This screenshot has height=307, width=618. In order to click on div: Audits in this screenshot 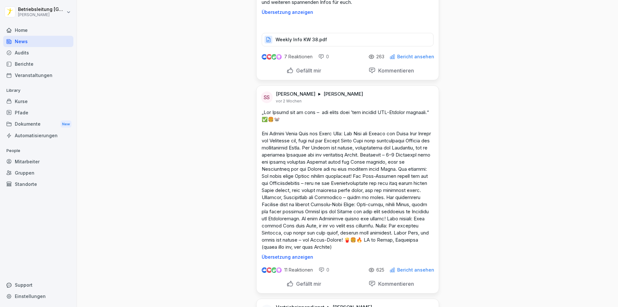, I will do `click(38, 52)`.